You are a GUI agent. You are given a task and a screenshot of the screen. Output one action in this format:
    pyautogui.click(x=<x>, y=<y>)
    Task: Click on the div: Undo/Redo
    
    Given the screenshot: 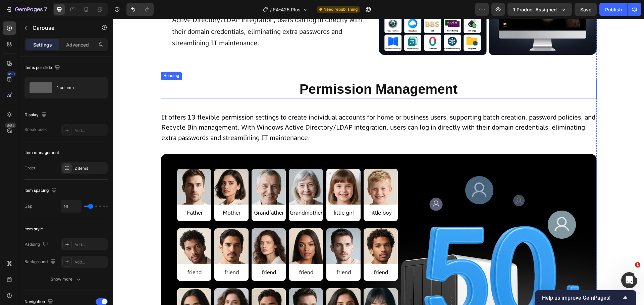 What is the action you would take?
    pyautogui.click(x=140, y=9)
    